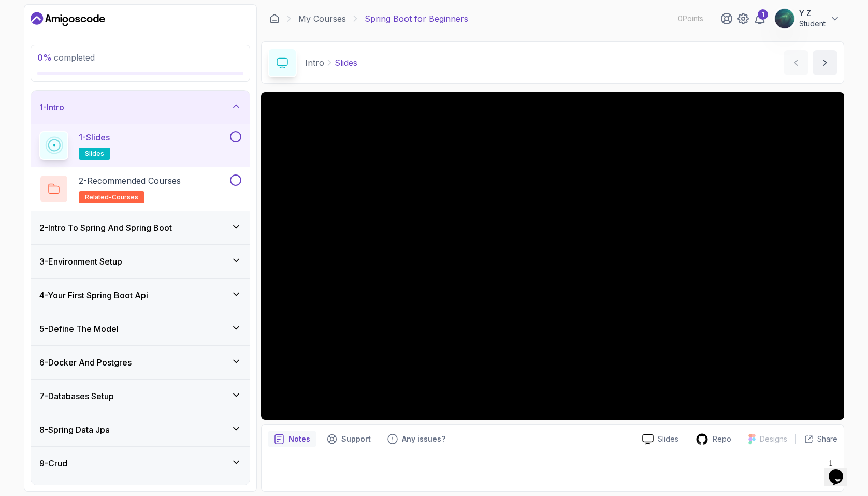  I want to click on button: notes button, so click(292, 439).